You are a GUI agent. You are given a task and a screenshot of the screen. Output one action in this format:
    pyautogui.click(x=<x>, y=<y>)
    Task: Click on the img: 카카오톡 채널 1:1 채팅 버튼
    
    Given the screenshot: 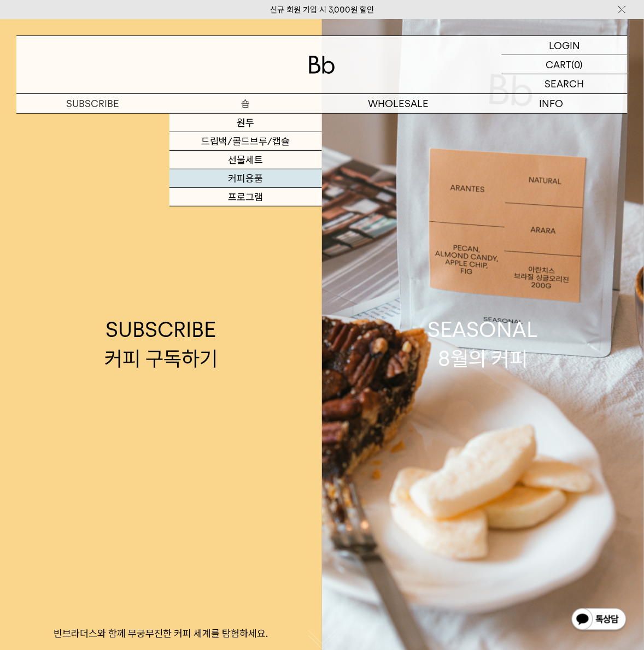 What is the action you would take?
    pyautogui.click(x=599, y=621)
    